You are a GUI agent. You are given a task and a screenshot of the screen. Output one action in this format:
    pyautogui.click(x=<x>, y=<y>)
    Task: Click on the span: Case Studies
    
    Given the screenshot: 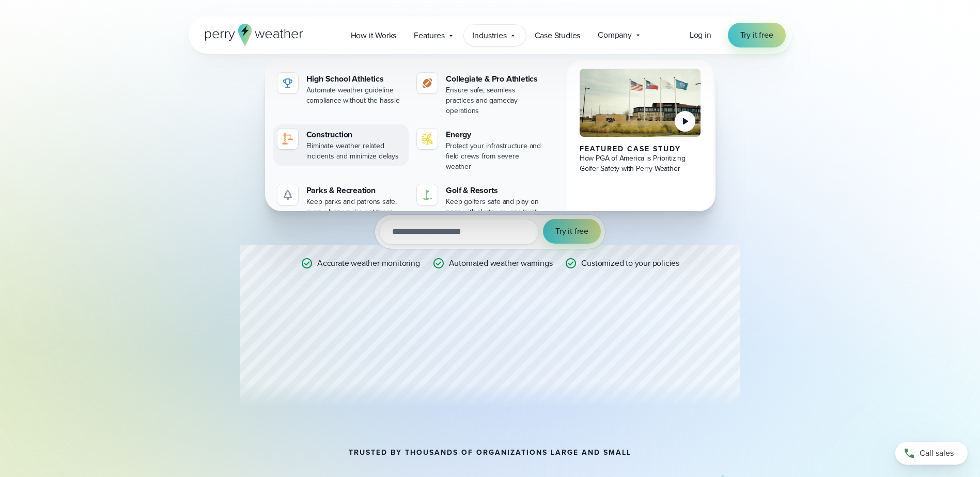 What is the action you would take?
    pyautogui.click(x=558, y=35)
    